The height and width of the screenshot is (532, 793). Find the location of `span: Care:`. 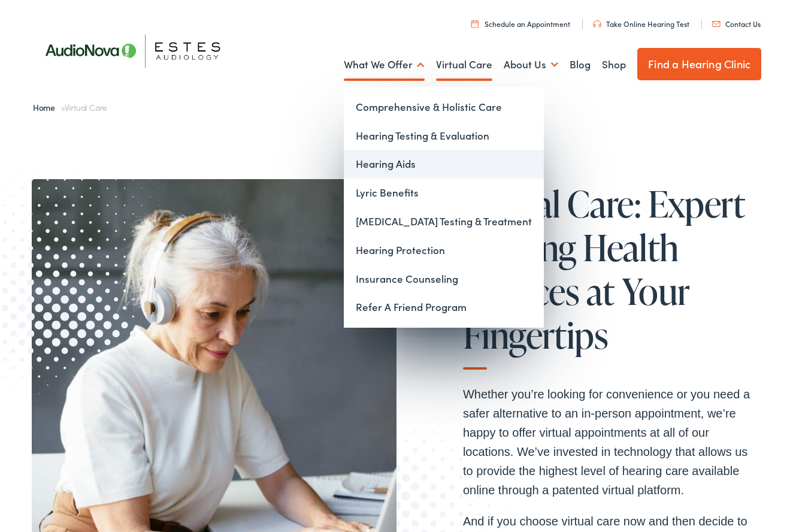

span: Care: is located at coordinates (604, 204).